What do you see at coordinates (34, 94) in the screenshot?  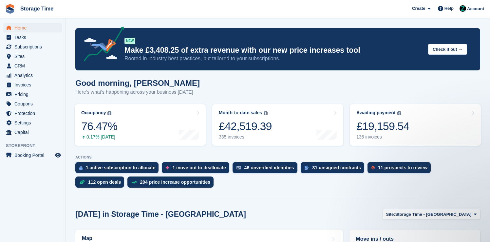 I see `span: Pricing` at bounding box center [34, 94].